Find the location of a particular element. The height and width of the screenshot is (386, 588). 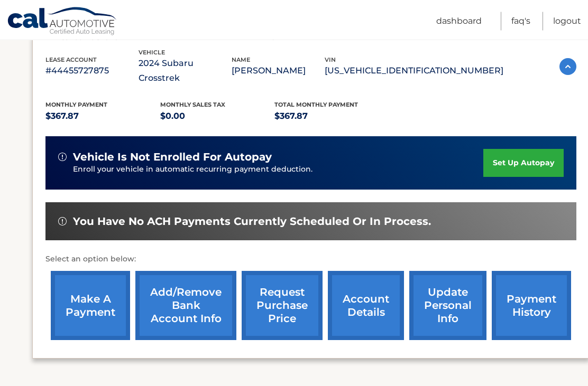

a: Cal Automotive is located at coordinates (63, 22).